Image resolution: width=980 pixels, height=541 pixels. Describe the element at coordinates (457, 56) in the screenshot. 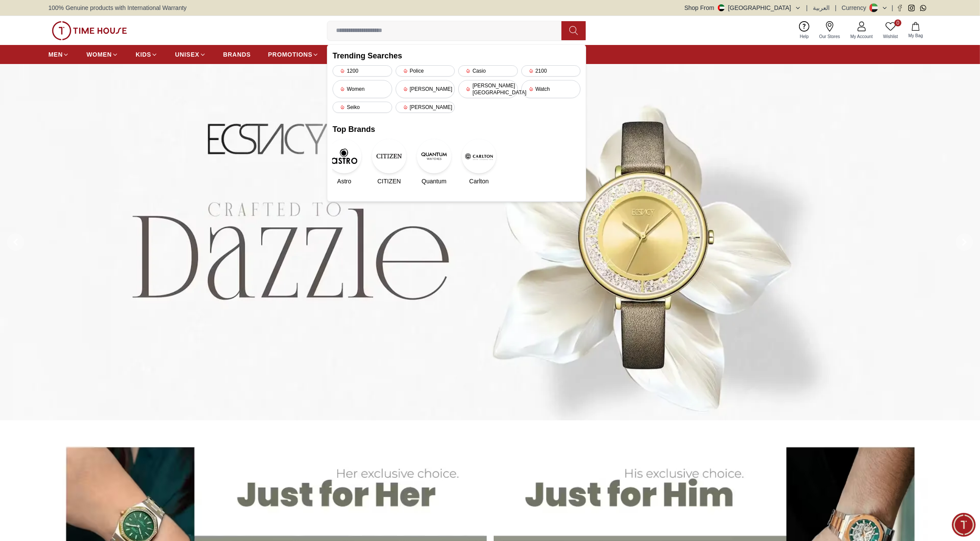

I see `h2: Trending Searches` at that location.